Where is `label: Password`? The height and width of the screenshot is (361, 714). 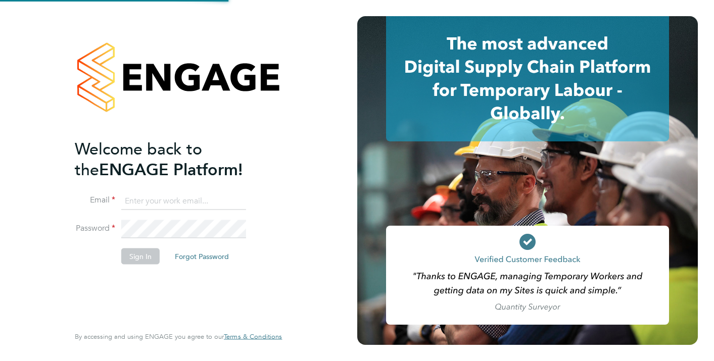 label: Password is located at coordinates (95, 228).